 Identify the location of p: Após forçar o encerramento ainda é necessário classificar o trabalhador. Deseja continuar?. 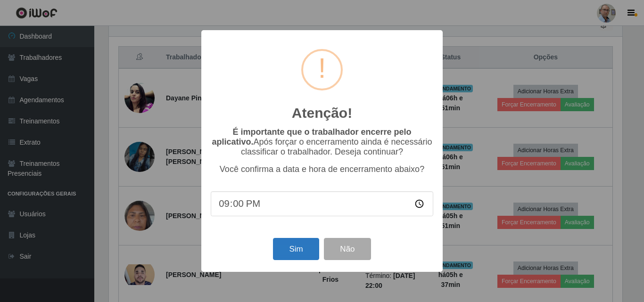
(322, 142).